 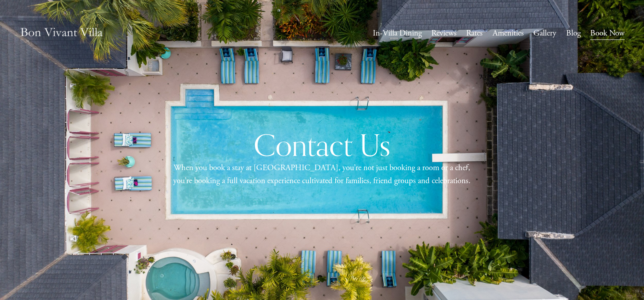 I want to click on h1: Contact Us, so click(x=322, y=145).